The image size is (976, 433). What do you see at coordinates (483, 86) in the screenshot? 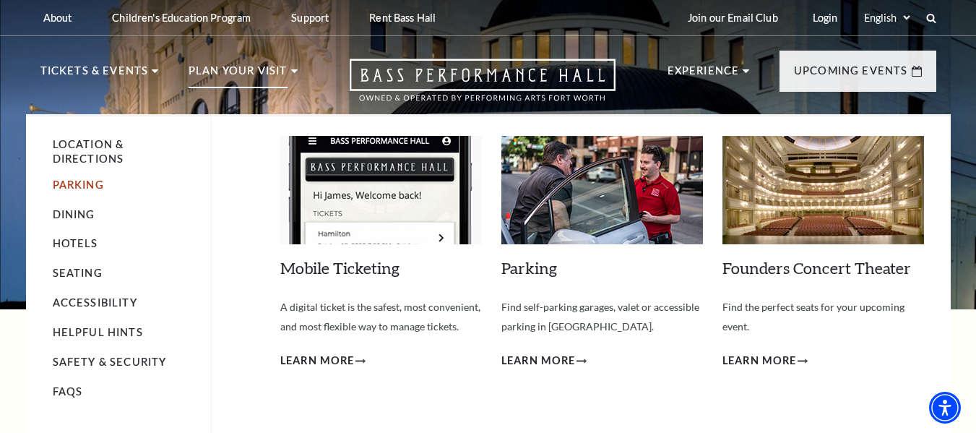
I see `a: Open this option` at bounding box center [483, 86].